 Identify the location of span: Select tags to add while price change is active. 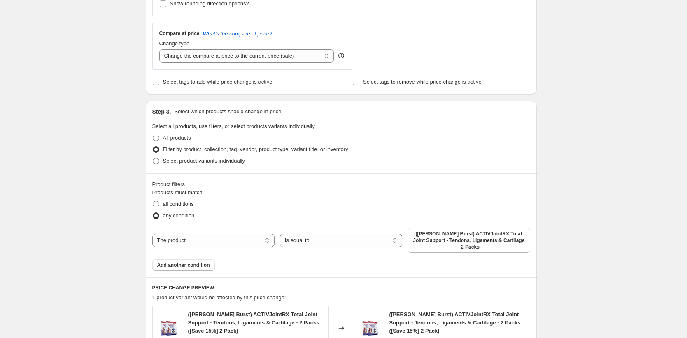
(218, 82).